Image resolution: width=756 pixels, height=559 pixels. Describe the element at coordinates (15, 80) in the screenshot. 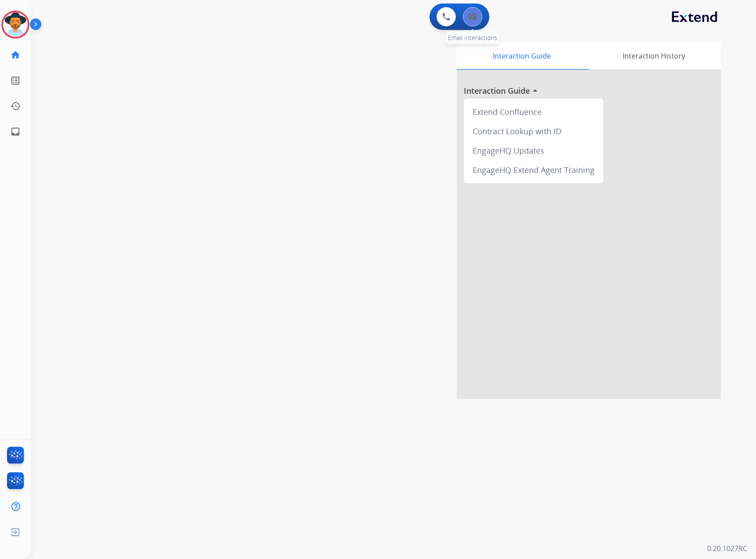

I see `mat-icon: list_alt` at that location.